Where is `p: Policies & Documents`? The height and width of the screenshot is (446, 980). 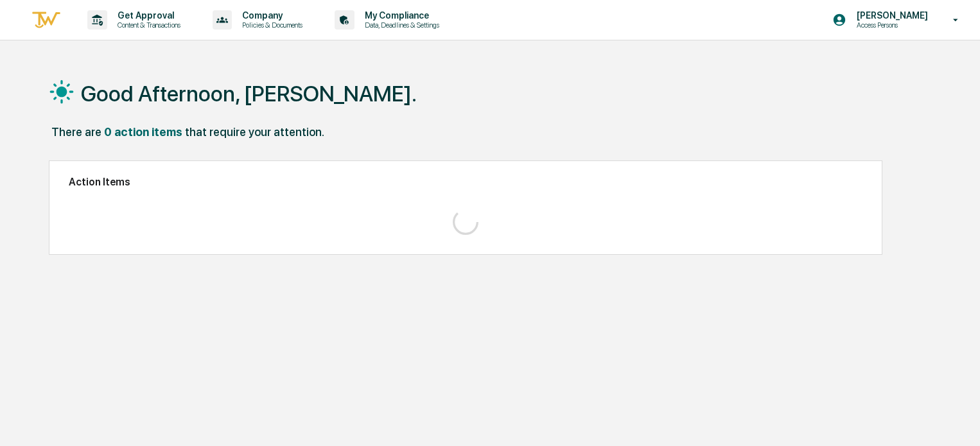 p: Policies & Documents is located at coordinates (270, 25).